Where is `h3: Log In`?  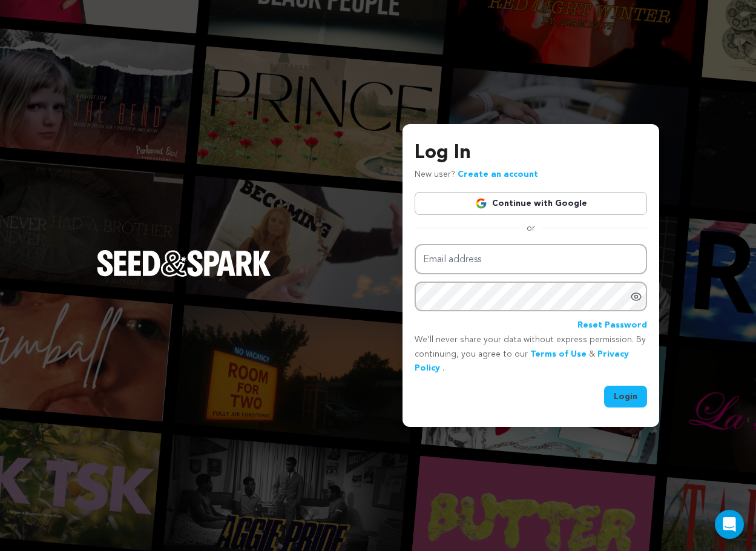 h3: Log In is located at coordinates (531, 153).